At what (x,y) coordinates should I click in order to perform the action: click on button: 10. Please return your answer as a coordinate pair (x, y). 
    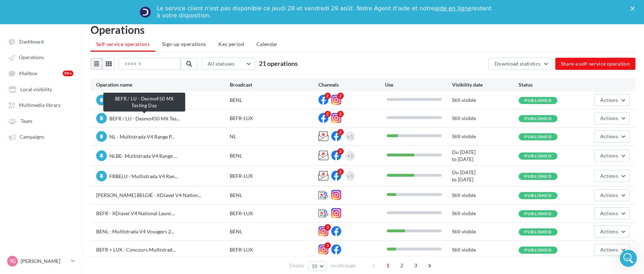
    Looking at the image, I should click on (318, 266).